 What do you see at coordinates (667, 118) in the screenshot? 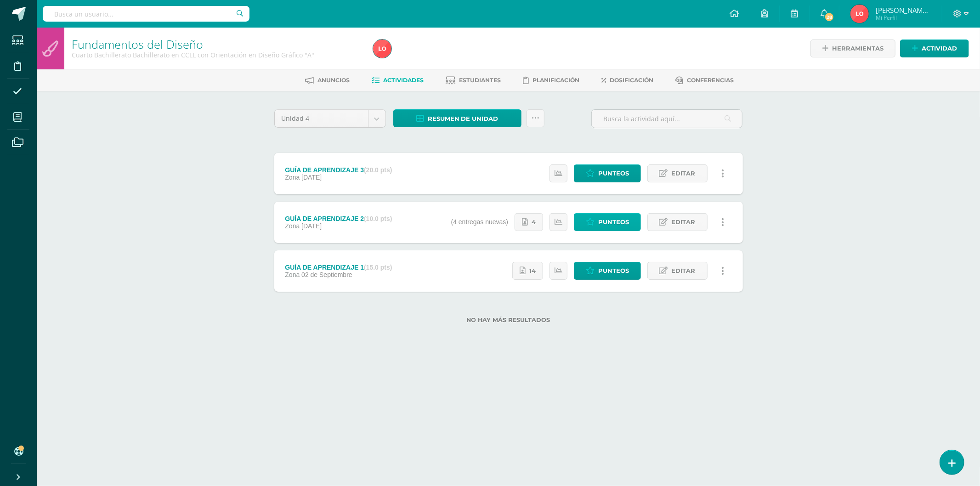
I see `input: Busca la actividad aquí...` at bounding box center [667, 118].